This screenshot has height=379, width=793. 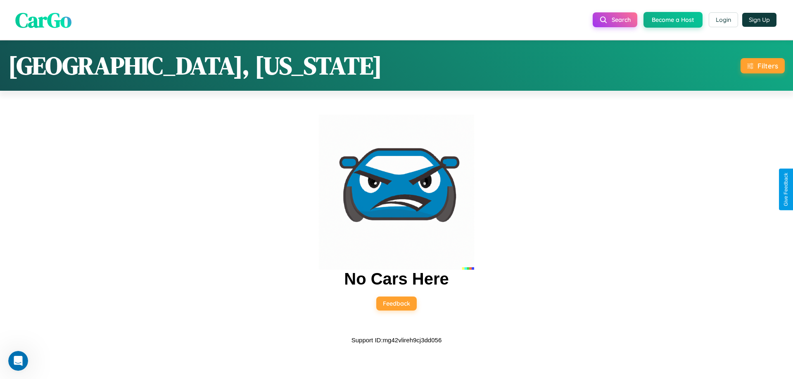 What do you see at coordinates (615, 20) in the screenshot?
I see `button: Search` at bounding box center [615, 20].